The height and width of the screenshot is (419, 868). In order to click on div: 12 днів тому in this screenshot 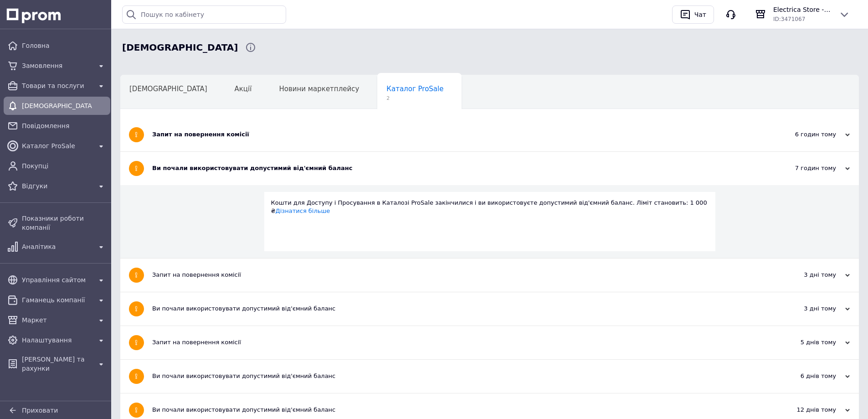, I will do `click(804, 410)`.